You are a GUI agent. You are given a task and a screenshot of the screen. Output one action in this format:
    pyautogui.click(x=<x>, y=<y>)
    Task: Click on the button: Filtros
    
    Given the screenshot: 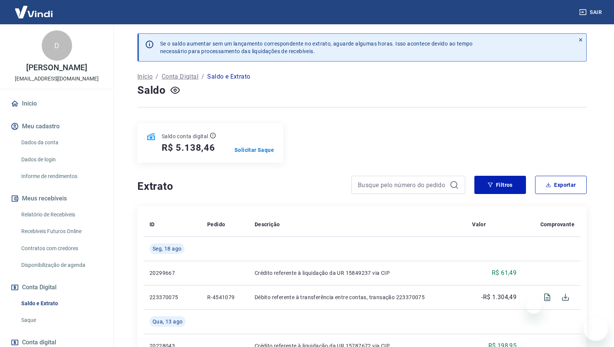 What is the action you would take?
    pyautogui.click(x=500, y=185)
    